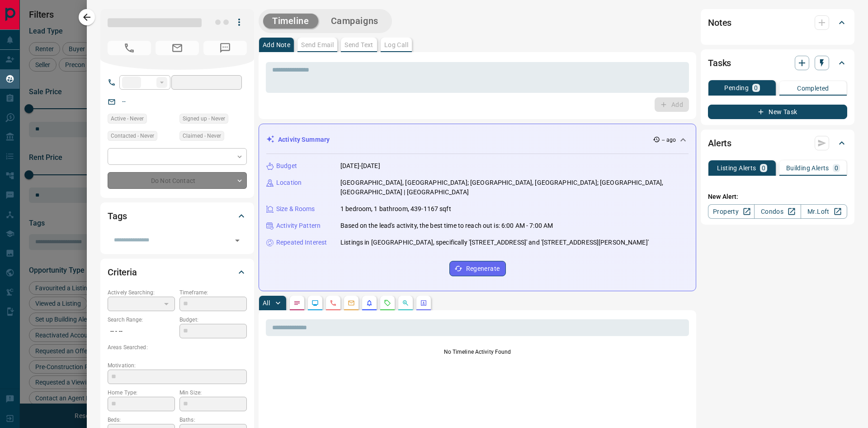  I want to click on div: Tasks, so click(778, 63).